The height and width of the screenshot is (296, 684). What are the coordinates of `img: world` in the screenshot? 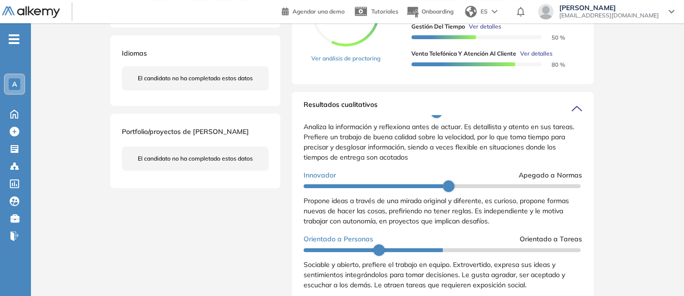 It's located at (471, 12).